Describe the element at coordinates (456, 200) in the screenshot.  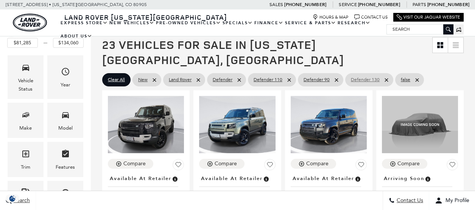
I see `span: My Profile` at that location.